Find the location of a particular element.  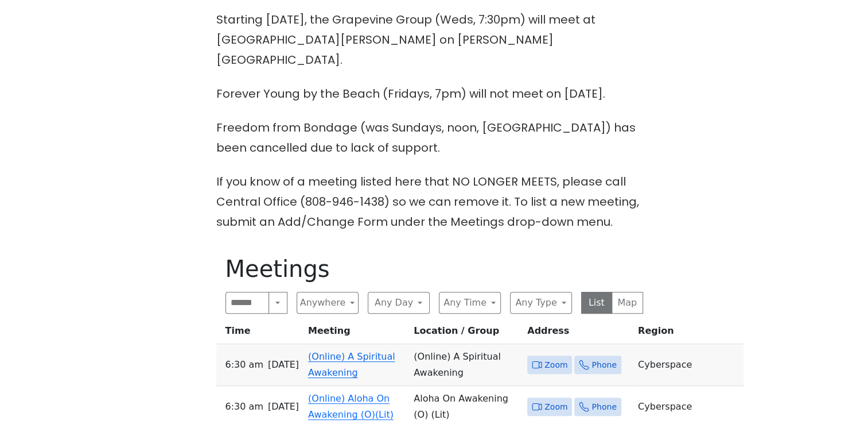

button: Any Time is located at coordinates (470, 303).